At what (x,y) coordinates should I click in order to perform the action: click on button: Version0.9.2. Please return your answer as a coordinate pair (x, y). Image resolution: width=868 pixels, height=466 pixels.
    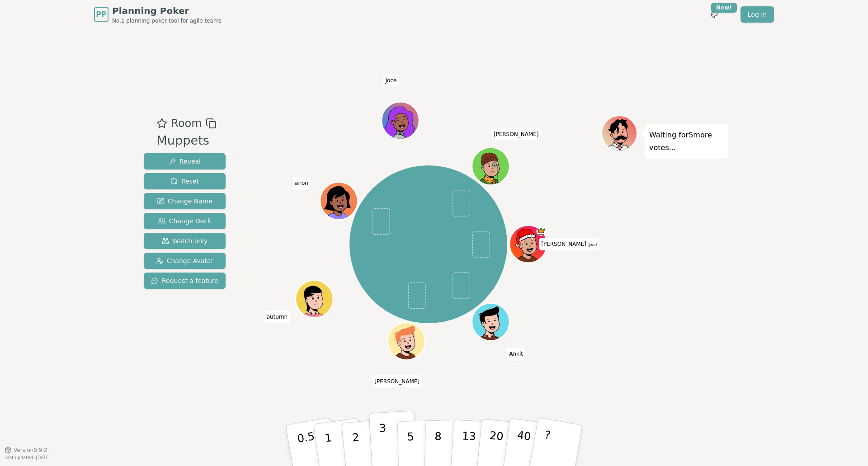
    Looking at the image, I should click on (26, 450).